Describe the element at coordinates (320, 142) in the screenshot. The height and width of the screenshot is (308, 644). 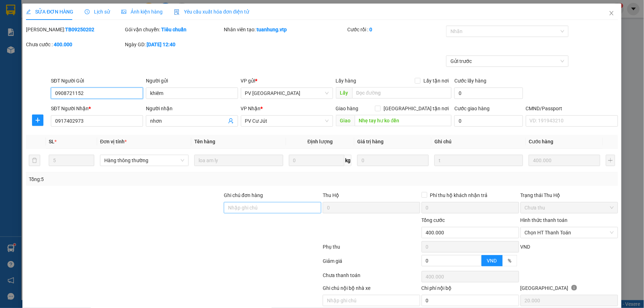
I see `span: Định lượng` at that location.